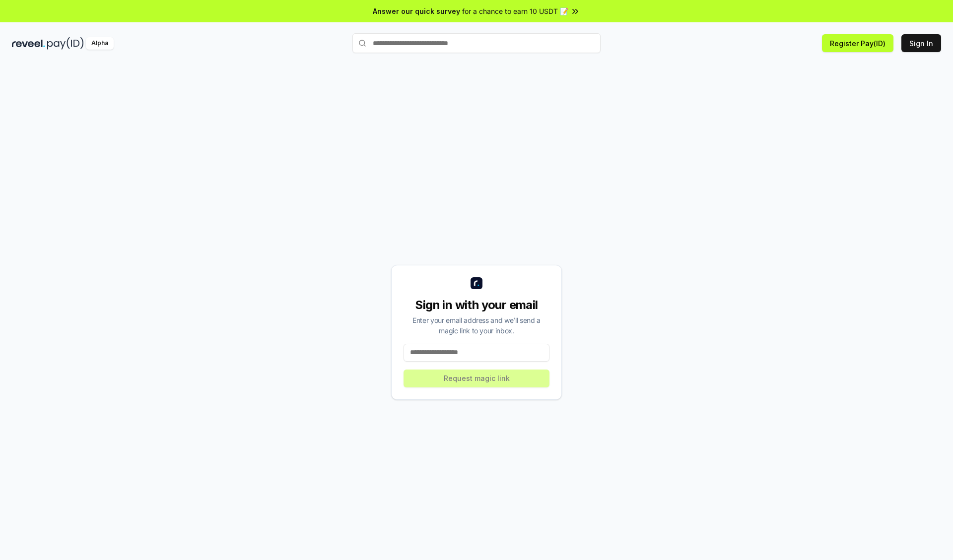 The height and width of the screenshot is (560, 953). Describe the element at coordinates (29, 43) in the screenshot. I see `img: reveel_dark` at that location.